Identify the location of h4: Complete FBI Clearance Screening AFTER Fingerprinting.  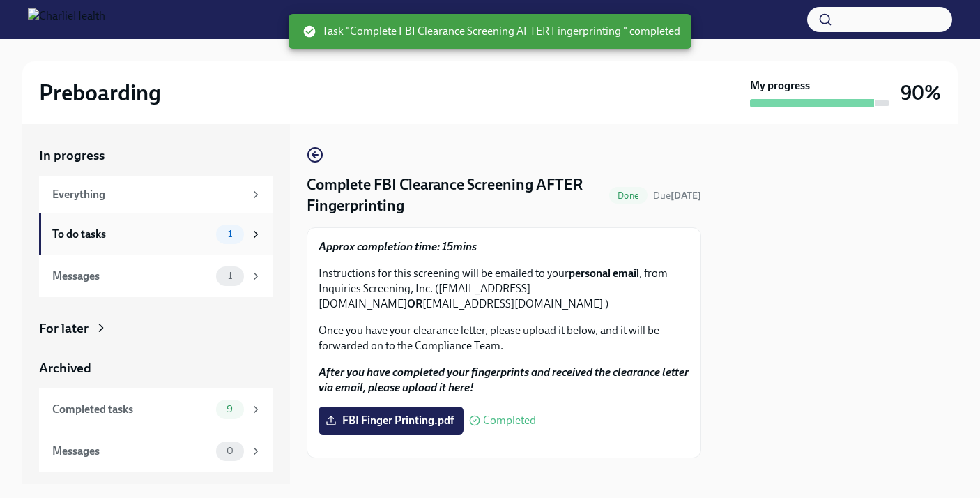
(455, 195).